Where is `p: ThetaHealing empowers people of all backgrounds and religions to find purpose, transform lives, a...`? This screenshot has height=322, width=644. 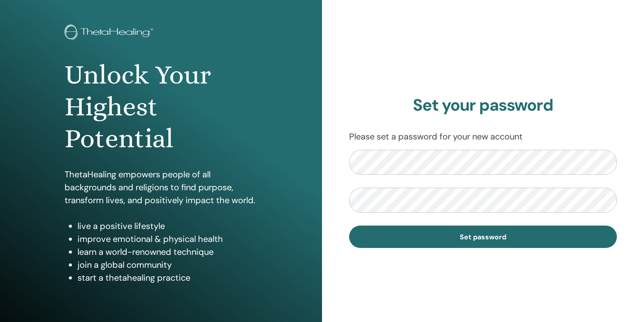 p: ThetaHealing empowers people of all backgrounds and religions to find purpose, transform lives, a... is located at coordinates (161, 187).